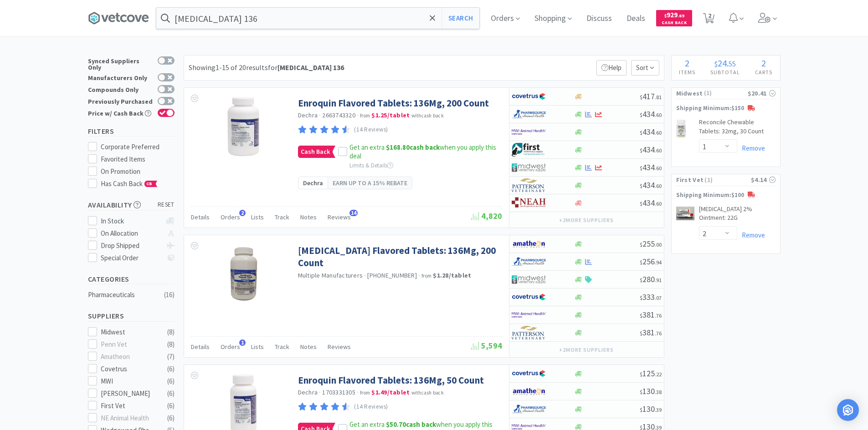  Describe the element at coordinates (129, 369) in the screenshot. I see `div: Covetrus` at that location.